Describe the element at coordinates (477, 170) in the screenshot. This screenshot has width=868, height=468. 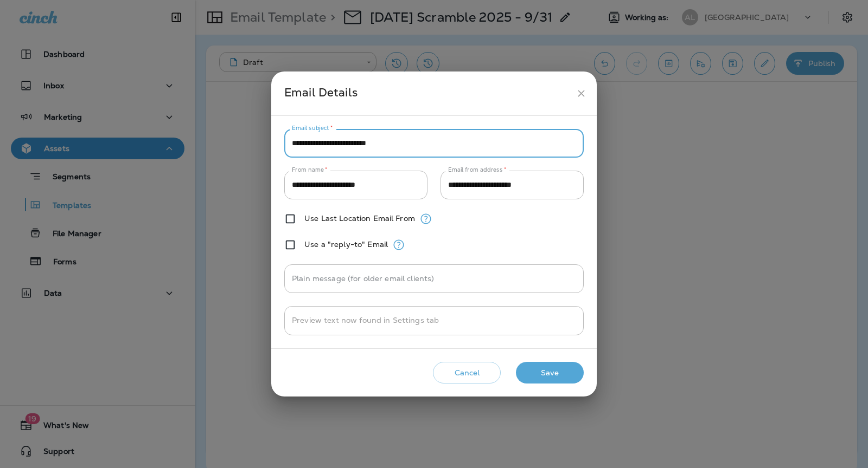
I see `label: Email from address` at that location.